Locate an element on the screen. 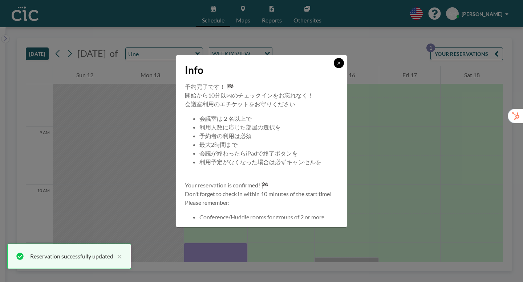 The width and height of the screenshot is (523, 282). span: 利用予定がなくなった場合は必ずキャンセルを is located at coordinates (260, 162).